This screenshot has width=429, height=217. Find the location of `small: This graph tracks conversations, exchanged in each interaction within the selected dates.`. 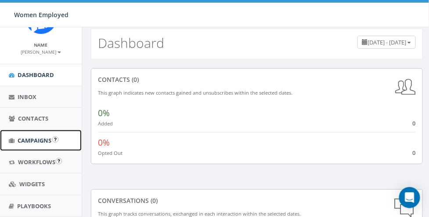

small: This graph tracks conversations, exchanged in each interaction within the selected dates. is located at coordinates (200, 213).